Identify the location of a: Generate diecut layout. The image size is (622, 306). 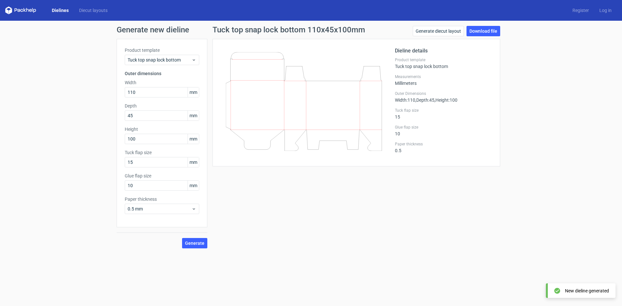
(439, 31).